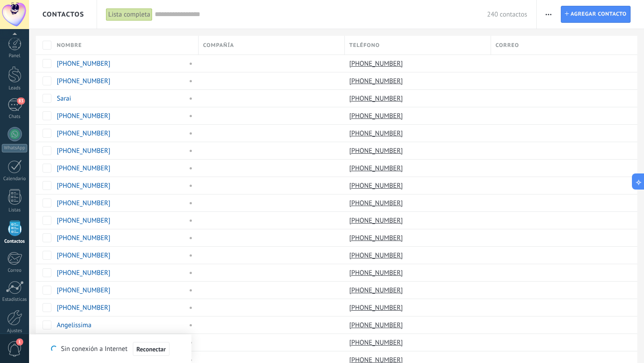  Describe the element at coordinates (74, 325) in the screenshot. I see `a: Angelissima` at that location.